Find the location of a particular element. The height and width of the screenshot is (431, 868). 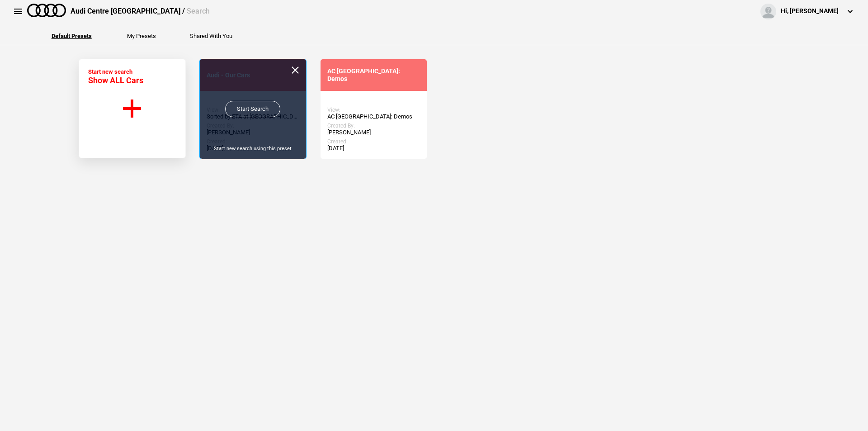

div: Start new search is located at coordinates (116, 76).